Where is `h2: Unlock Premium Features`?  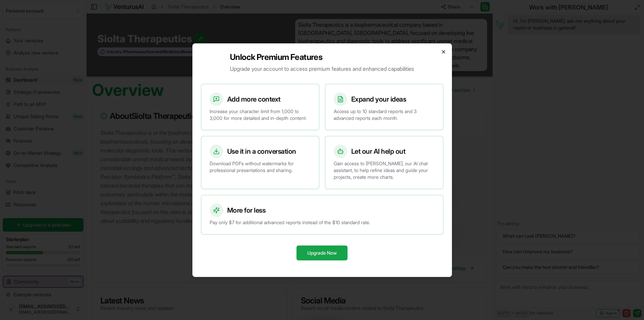
h2: Unlock Premium Features is located at coordinates (322, 57).